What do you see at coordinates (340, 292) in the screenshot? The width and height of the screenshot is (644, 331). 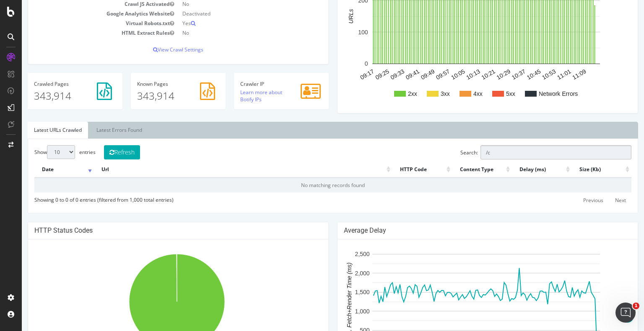 I see `text: 1,500` at bounding box center [340, 292].